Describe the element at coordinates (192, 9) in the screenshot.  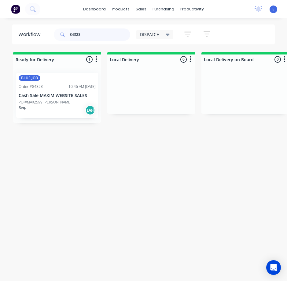
I see `div: productivity` at that location.